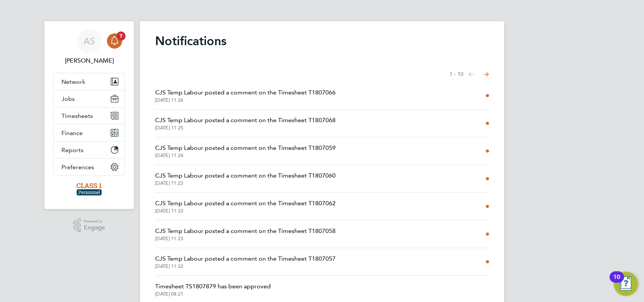 The image size is (644, 302). I want to click on span: Engage, so click(95, 228).